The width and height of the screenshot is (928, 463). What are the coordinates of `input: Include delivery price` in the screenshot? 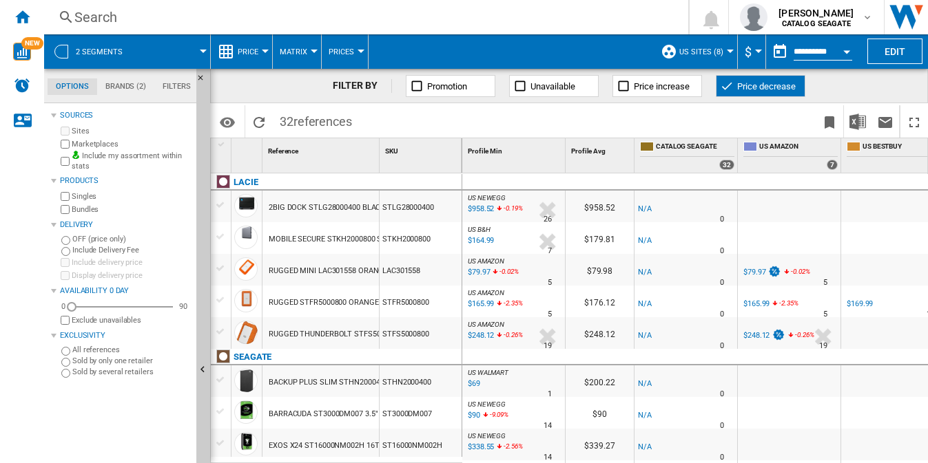 It's located at (65, 262).